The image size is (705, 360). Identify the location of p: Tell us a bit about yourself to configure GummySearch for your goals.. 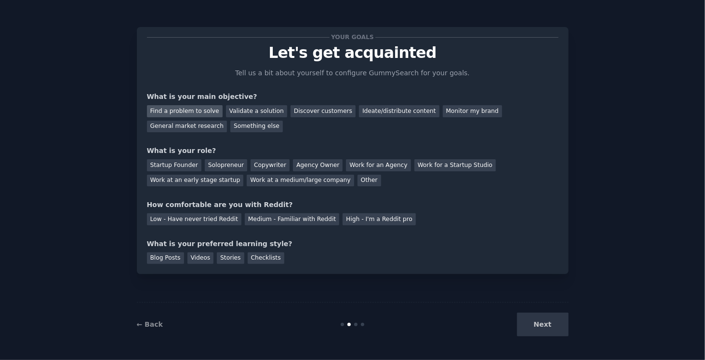
(353, 73).